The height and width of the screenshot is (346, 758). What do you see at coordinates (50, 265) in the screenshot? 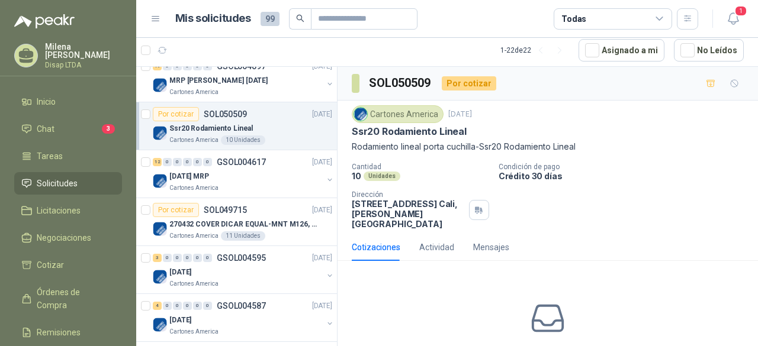
I see `span: Cotizar` at bounding box center [50, 265].